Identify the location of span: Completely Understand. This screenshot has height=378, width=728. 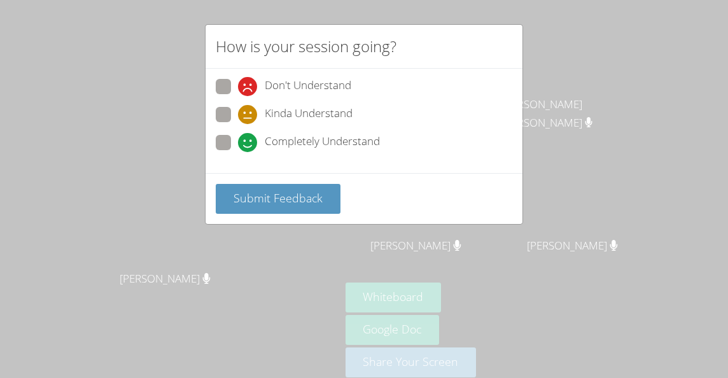
(322, 143).